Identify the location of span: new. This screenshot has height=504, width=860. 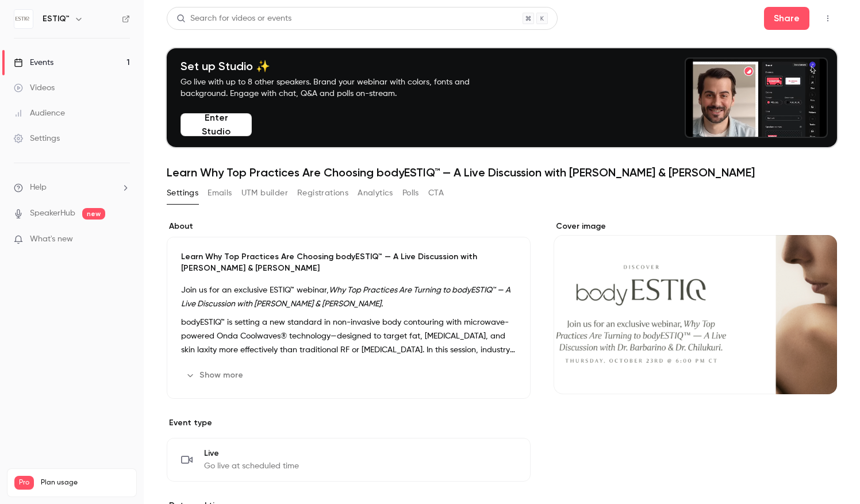
(94, 214).